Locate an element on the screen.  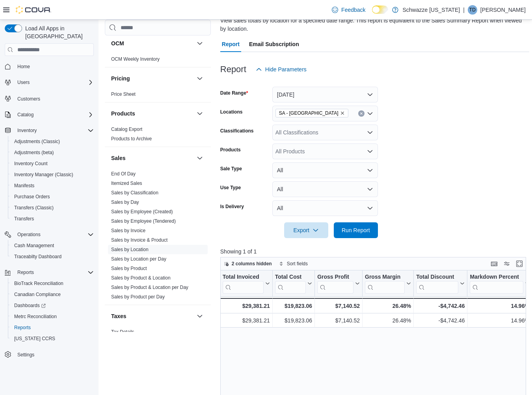
a: Adjustments (Classic) is located at coordinates (37, 142).